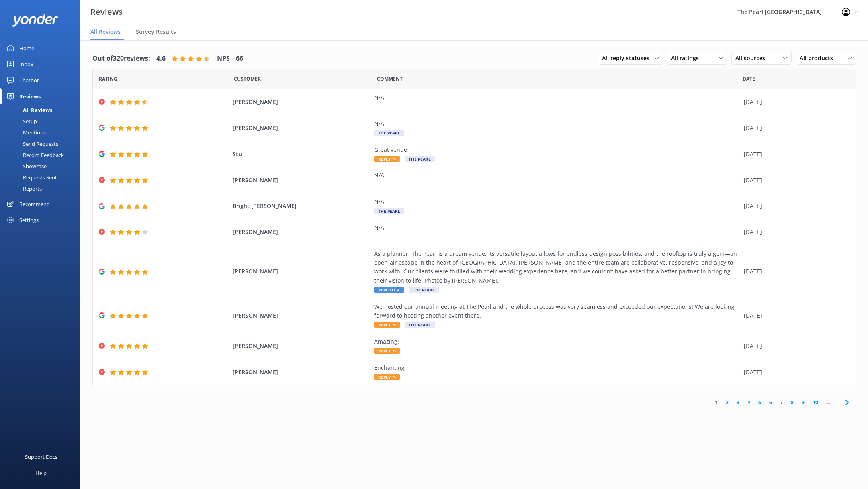  Describe the element at coordinates (43, 189) in the screenshot. I see `a: Reports` at that location.